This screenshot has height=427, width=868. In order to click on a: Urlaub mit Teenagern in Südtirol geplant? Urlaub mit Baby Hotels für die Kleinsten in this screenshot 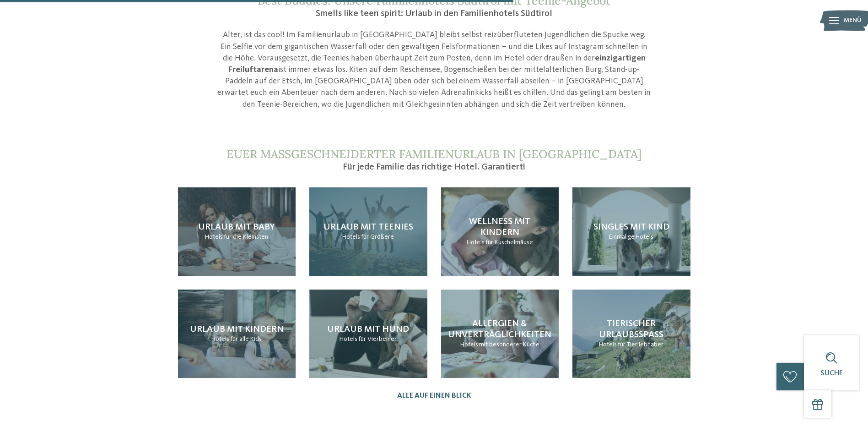, I will do `click(237, 231)`.